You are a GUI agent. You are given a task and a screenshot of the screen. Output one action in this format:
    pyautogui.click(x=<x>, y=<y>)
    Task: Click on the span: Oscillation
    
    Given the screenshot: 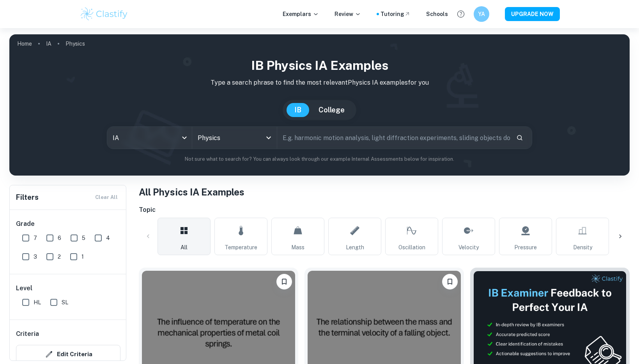 What is the action you would take?
    pyautogui.click(x=412, y=247)
    